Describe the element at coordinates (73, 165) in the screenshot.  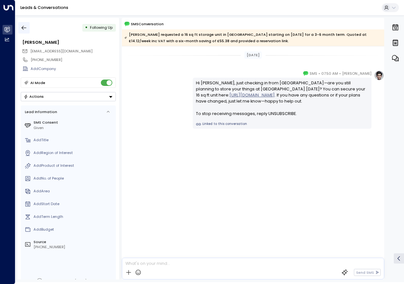
I see `div: AddProduct of Interest` at that location.